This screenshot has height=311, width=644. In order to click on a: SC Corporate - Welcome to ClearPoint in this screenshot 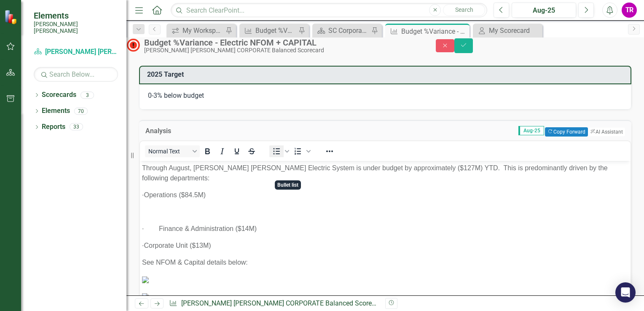, I will do `click(342, 30)`.